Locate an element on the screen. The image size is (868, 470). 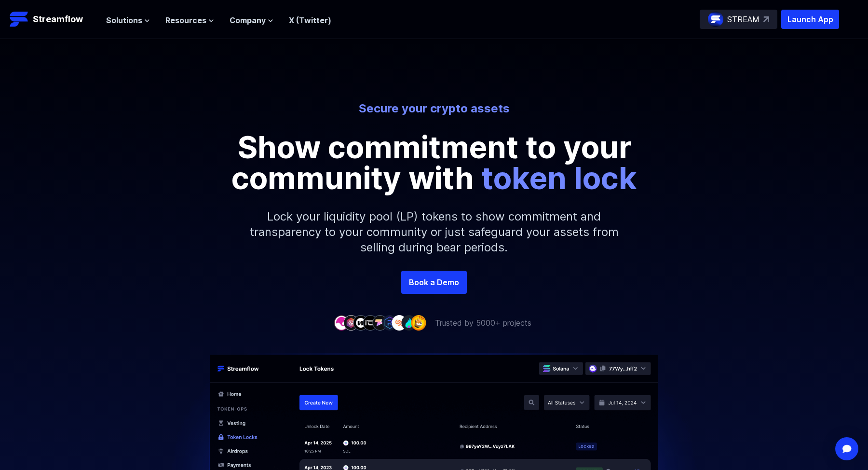
img: company-6 is located at coordinates (390, 323).